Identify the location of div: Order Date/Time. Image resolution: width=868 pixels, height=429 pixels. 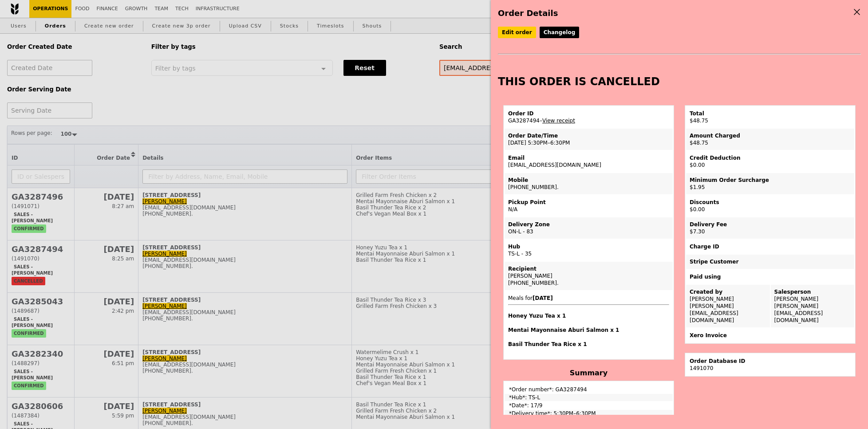
(589, 135).